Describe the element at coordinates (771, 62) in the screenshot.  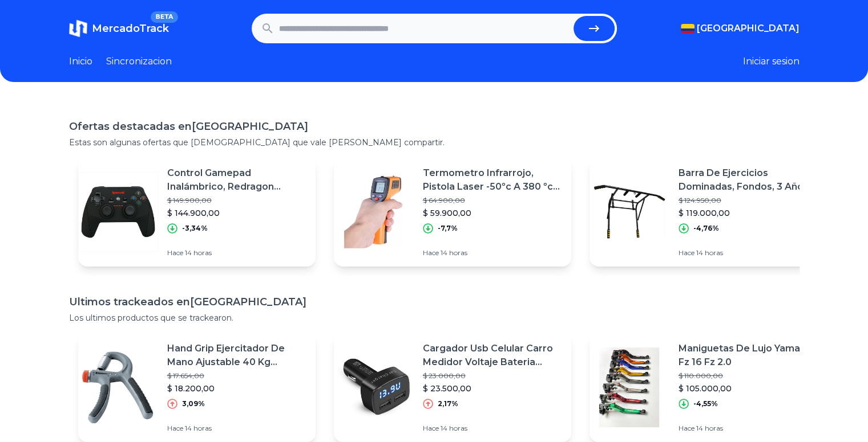
I see `button: Iniciar sesion` at that location.